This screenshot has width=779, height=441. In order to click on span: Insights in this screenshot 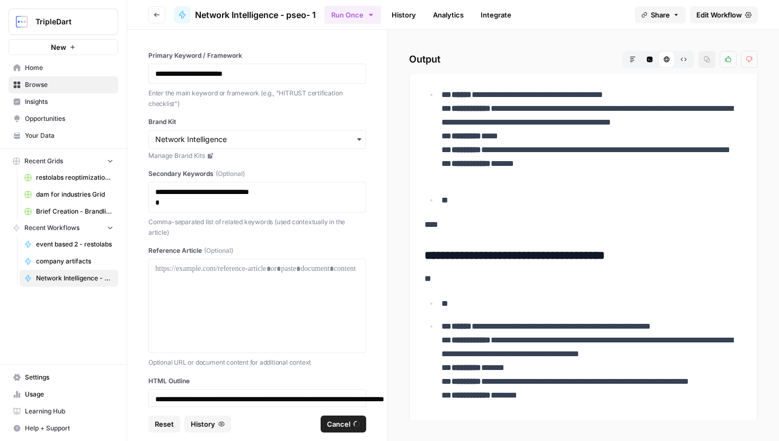, I will do `click(69, 102)`.